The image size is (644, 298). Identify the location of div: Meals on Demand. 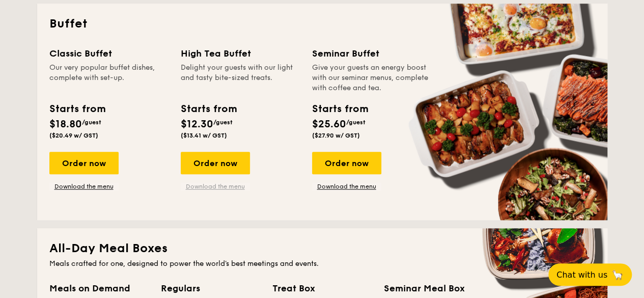
(99, 289).